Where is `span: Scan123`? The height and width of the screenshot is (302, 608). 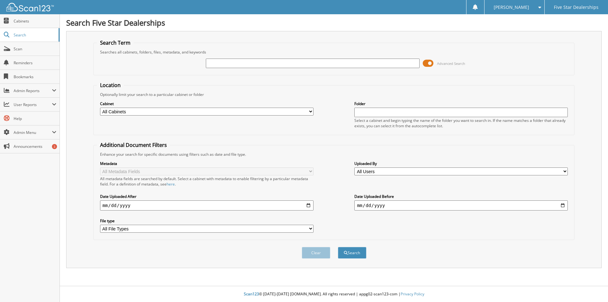 span: Scan123 is located at coordinates (251, 294).